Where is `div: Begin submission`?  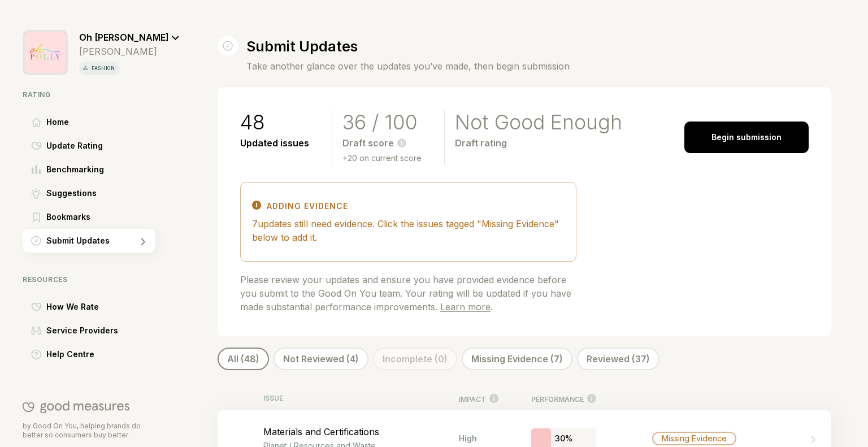
div: Begin submission is located at coordinates (746, 137).